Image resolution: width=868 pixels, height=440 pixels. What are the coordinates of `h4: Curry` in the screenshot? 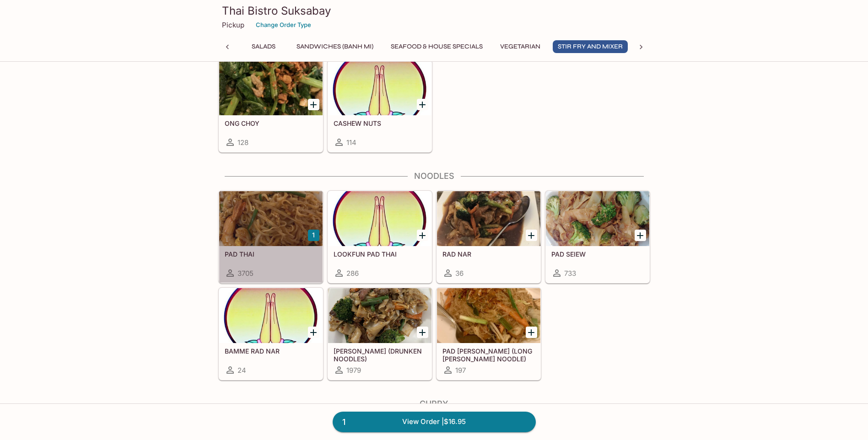 It's located at (434, 404).